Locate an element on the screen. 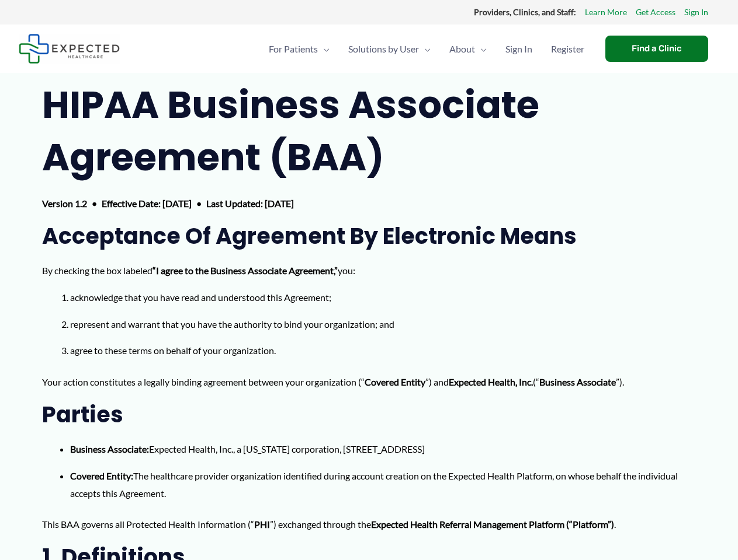 The height and width of the screenshot is (560, 738). a: Learn More is located at coordinates (606, 13).